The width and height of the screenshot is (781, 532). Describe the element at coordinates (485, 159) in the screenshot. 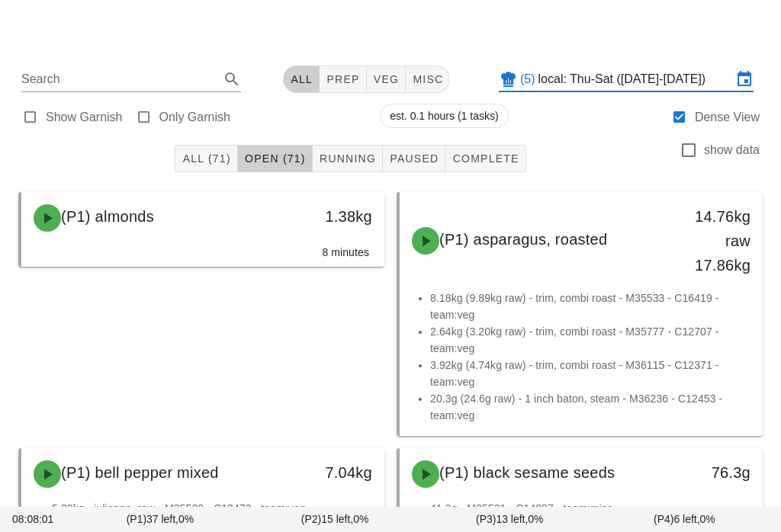

I see `span: Complete` at that location.